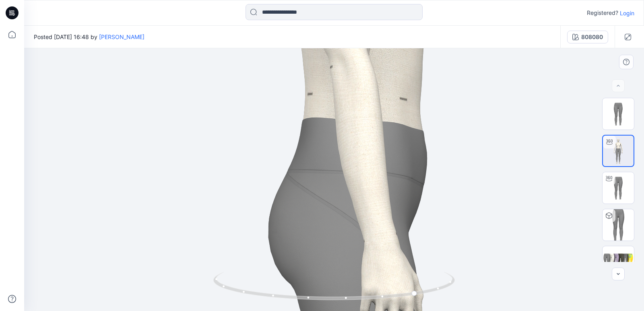  Describe the element at coordinates (618, 151) in the screenshot. I see `img: Turntable with avatar` at that location.